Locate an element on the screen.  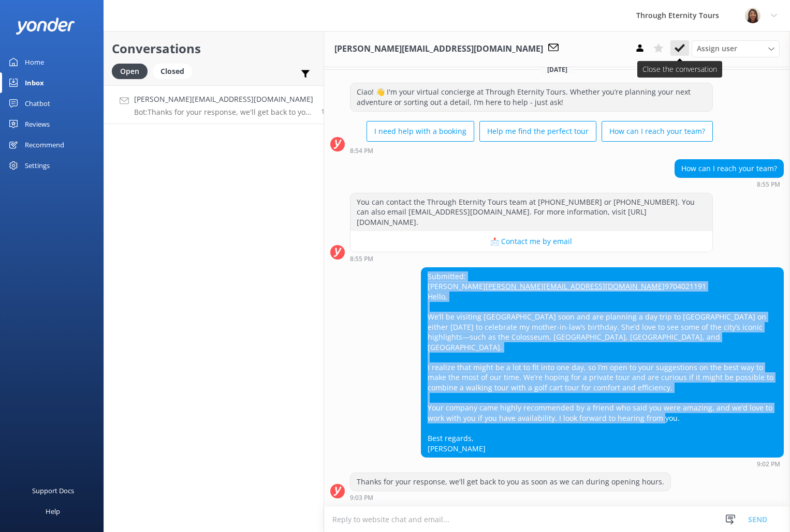
strong: 9:03 PM is located at coordinates (361, 498).